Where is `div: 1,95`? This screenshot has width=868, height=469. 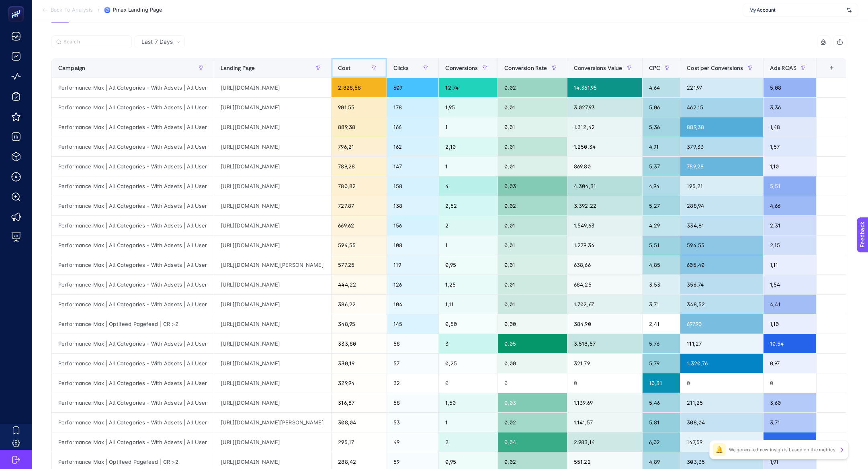 div: 1,95 is located at coordinates (468, 107).